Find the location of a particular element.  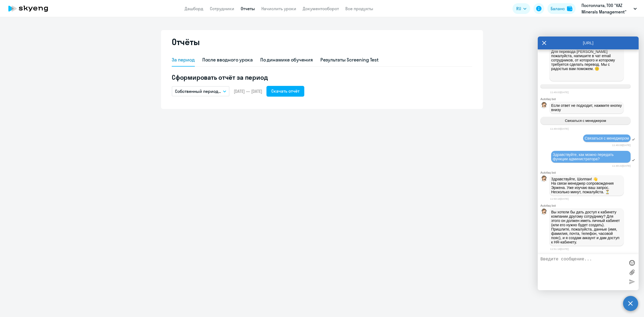

p: Вы хотели бы дать доступ к кабинету компании другому сотруднику? Для этого он должен иметь личный... is located at coordinates (587, 227).